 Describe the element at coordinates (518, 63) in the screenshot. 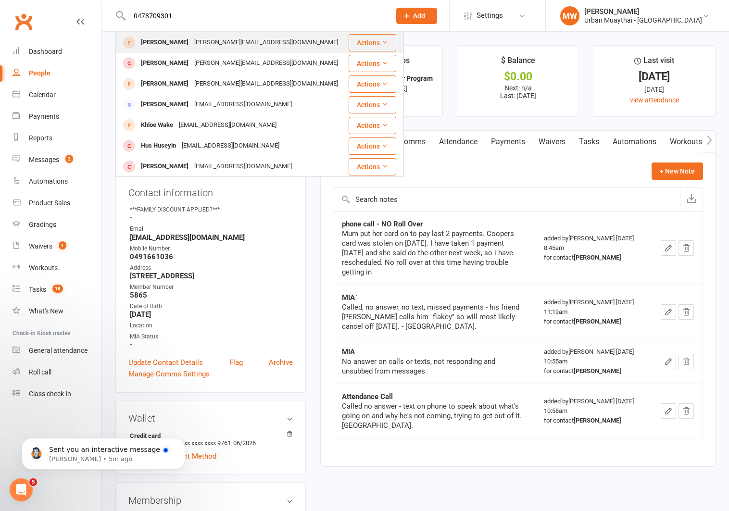

I see `div: $ Balance` at that location.